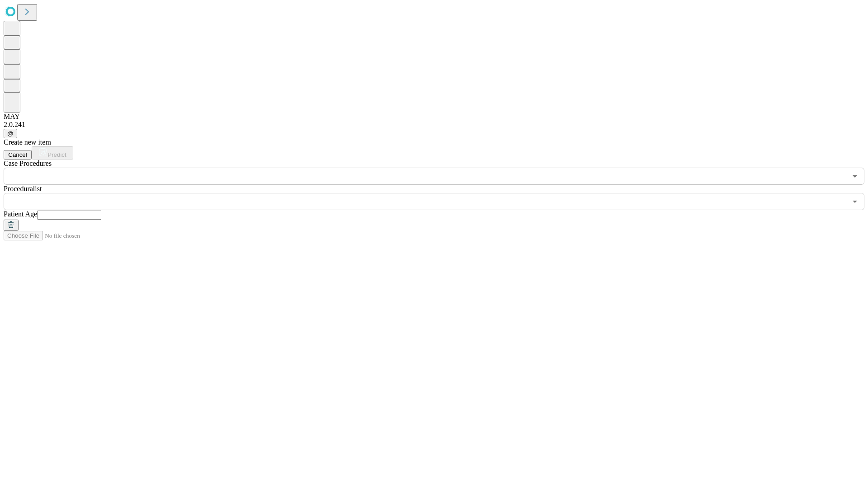 The height and width of the screenshot is (488, 868). I want to click on div: 2.0.241, so click(434, 124).